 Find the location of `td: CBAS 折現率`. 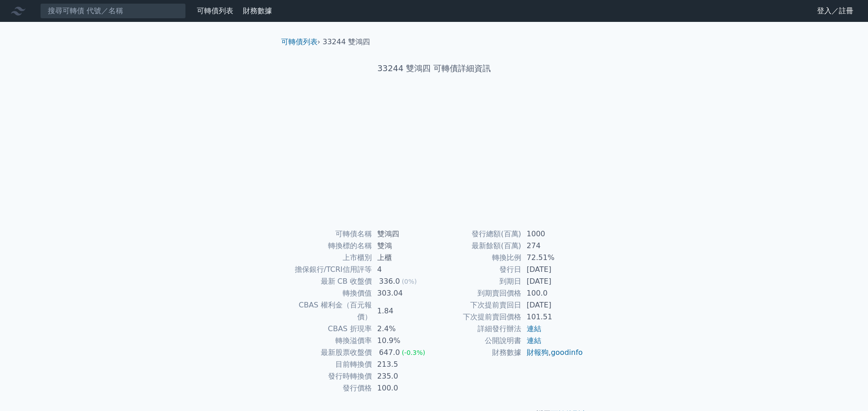

td: CBAS 折現率 is located at coordinates (328, 329).